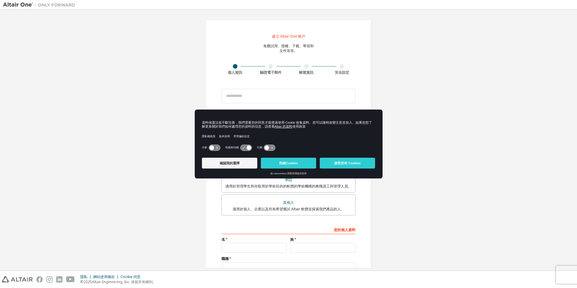 The height and width of the screenshot is (288, 577). I want to click on img: facebook.svg, so click(39, 279).